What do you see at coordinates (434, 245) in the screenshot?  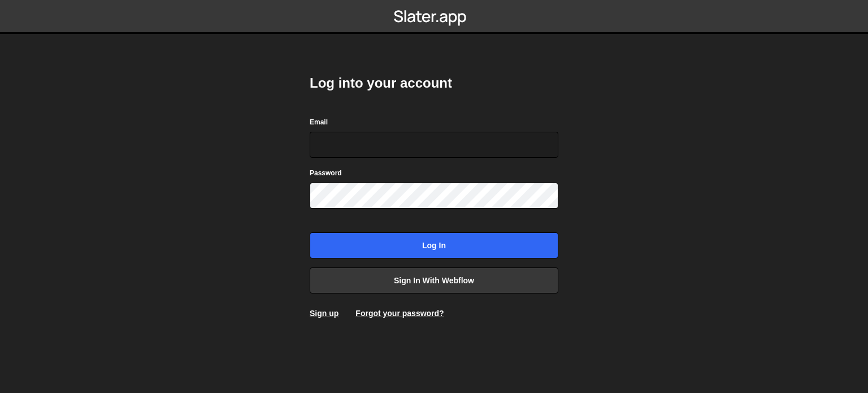 I see `input: Log in` at bounding box center [434, 245].